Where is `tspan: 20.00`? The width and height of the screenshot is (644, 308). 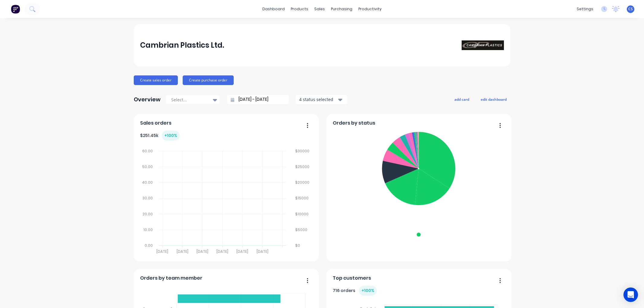 tspan: 20.00 is located at coordinates (148, 214).